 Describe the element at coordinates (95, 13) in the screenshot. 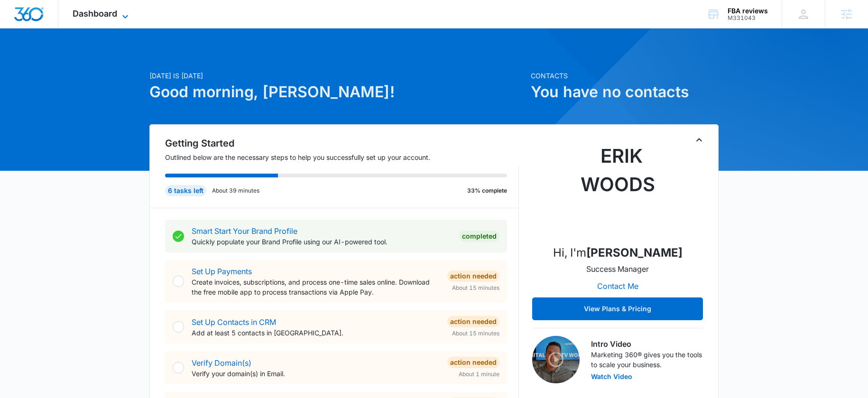

I see `span: Dashboard` at that location.